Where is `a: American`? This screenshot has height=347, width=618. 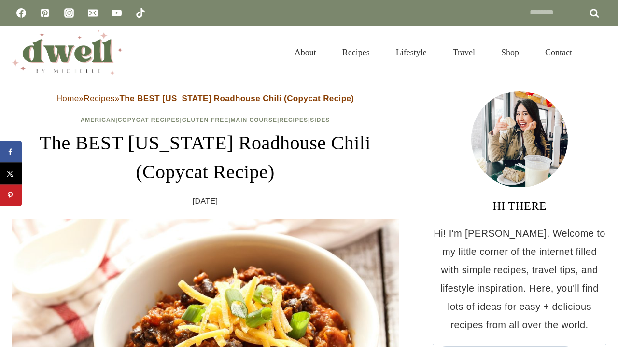 a: American is located at coordinates (98, 120).